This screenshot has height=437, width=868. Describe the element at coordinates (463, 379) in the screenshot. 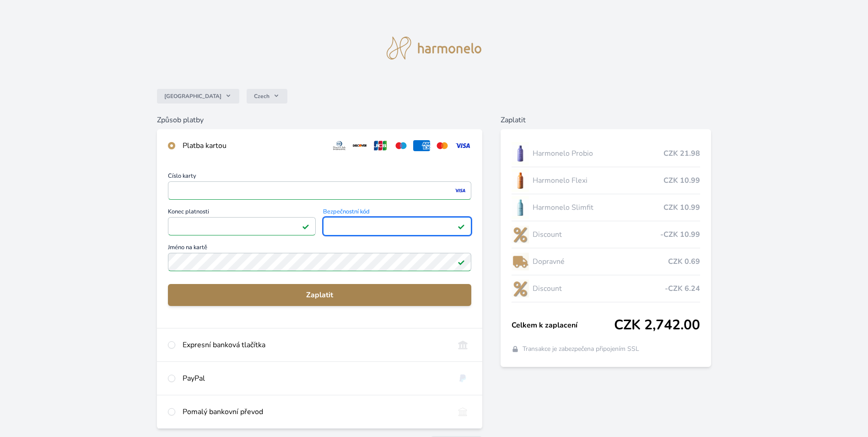

I see `img: paypal.svg` at that location.